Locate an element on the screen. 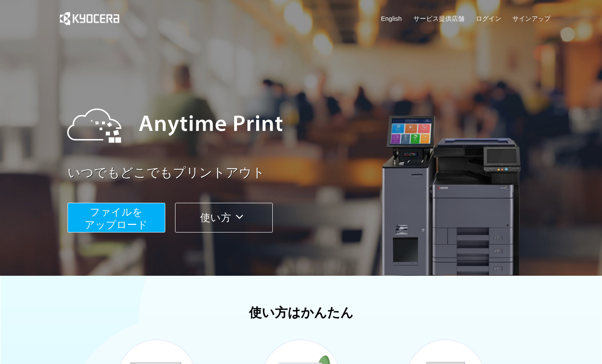  a: English is located at coordinates (391, 18).